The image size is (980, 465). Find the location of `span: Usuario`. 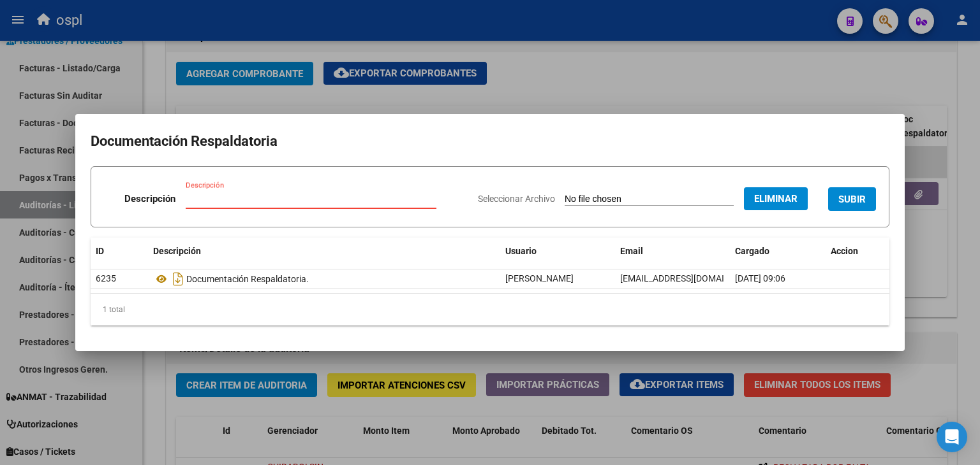

span: Usuario is located at coordinates (521, 251).